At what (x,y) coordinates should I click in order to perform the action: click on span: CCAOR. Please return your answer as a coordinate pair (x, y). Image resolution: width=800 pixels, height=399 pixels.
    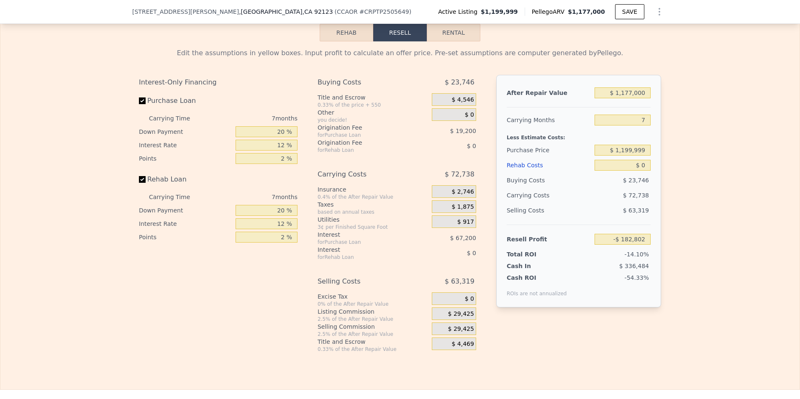
    Looking at the image, I should click on (347, 12).